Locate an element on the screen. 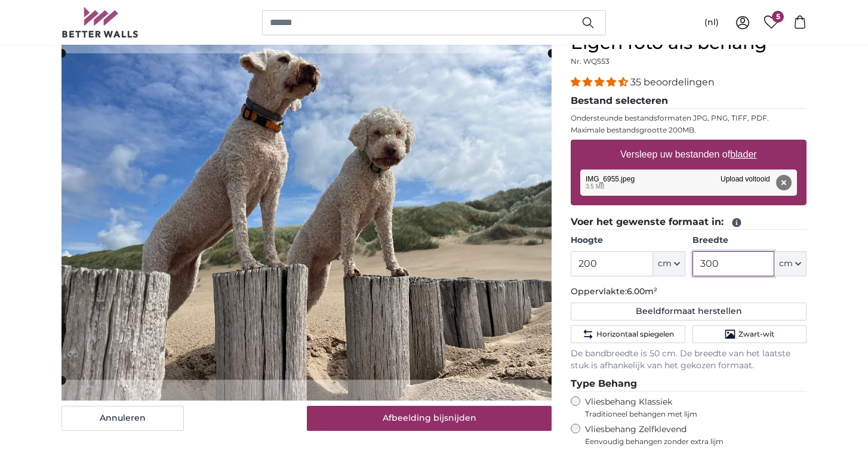  label: Breedte is located at coordinates (749, 240).